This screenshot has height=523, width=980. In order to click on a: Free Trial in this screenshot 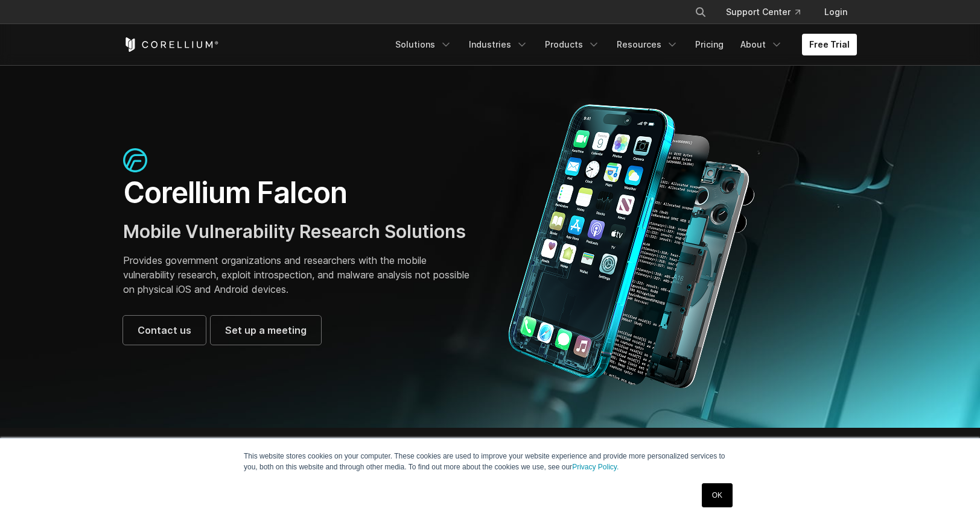, I will do `click(829, 45)`.